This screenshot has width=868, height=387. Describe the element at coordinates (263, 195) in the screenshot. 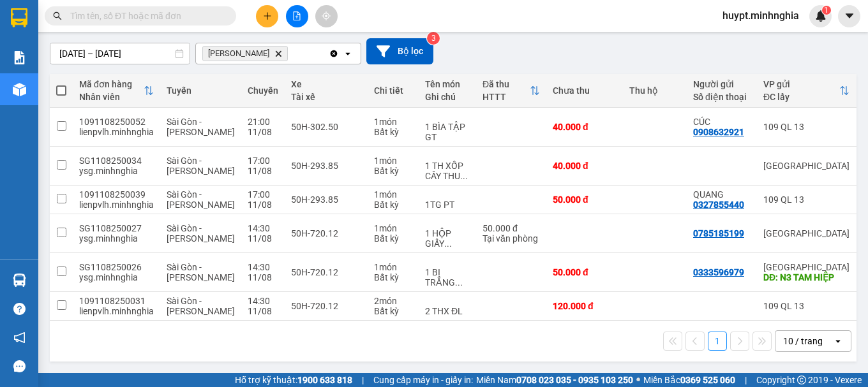

I see `div: 17:00` at that location.